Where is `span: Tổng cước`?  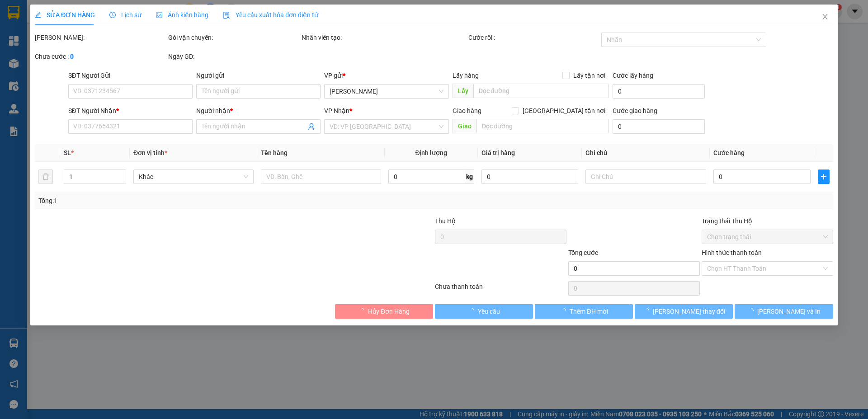 span: Tổng cước is located at coordinates (583, 253).